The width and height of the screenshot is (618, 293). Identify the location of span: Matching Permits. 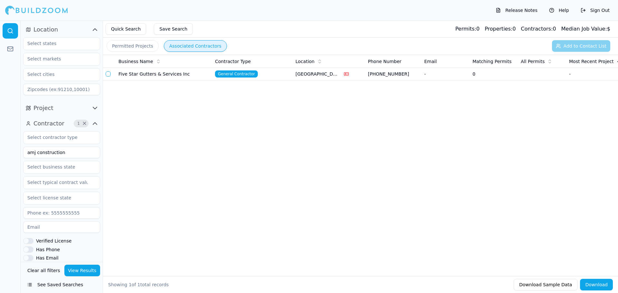
(492, 61).